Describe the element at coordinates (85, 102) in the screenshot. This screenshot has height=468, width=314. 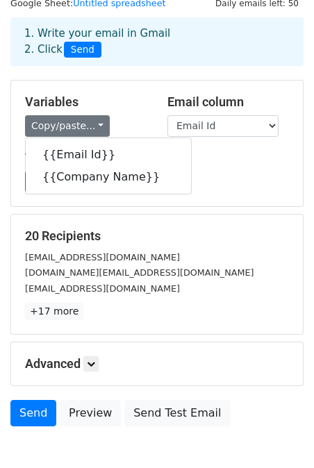
I see `h5: Variables` at that location.